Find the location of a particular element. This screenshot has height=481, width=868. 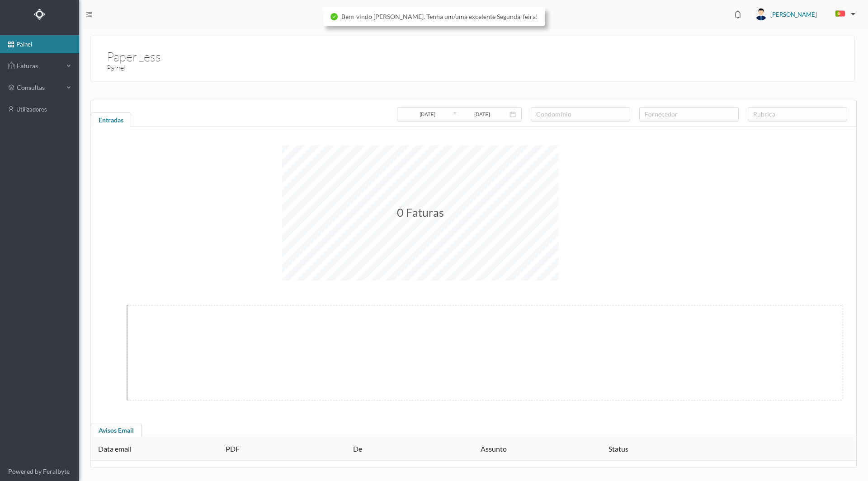

div: condomínio is located at coordinates (578, 115).